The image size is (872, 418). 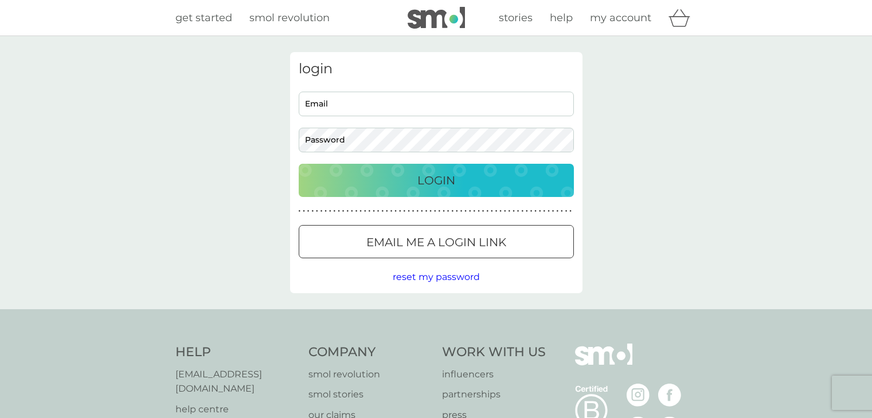 I want to click on img: visit the smol Instagram page, so click(x=638, y=396).